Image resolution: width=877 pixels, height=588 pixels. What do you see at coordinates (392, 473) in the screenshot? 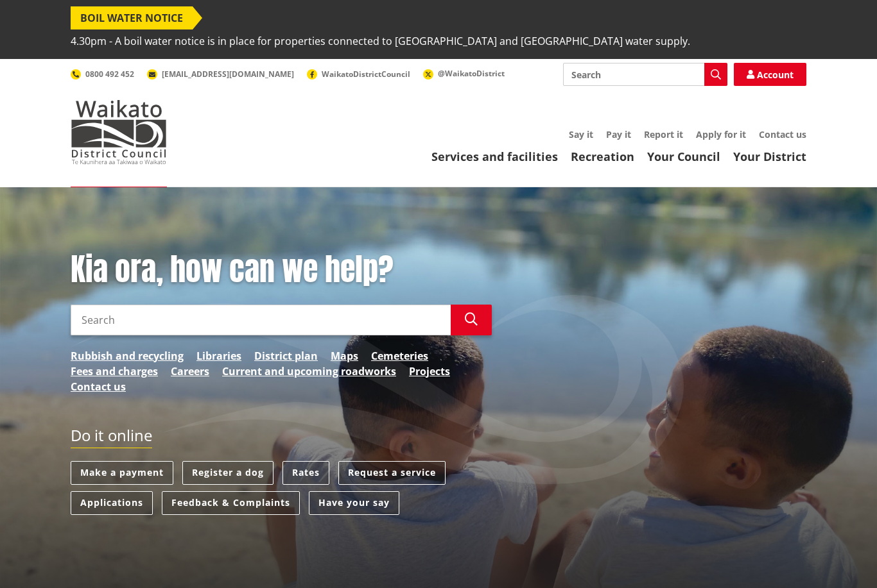
I see `a: Request a service` at bounding box center [392, 473].